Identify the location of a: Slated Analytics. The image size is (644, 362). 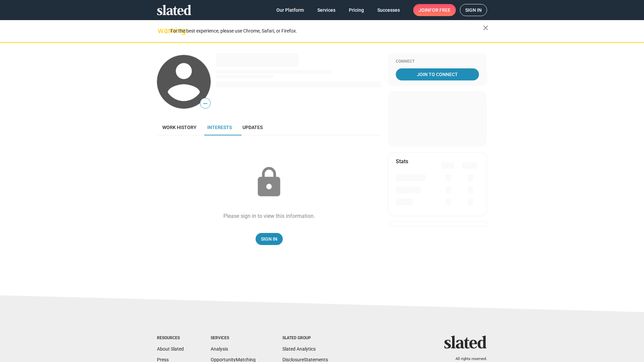
(299, 349).